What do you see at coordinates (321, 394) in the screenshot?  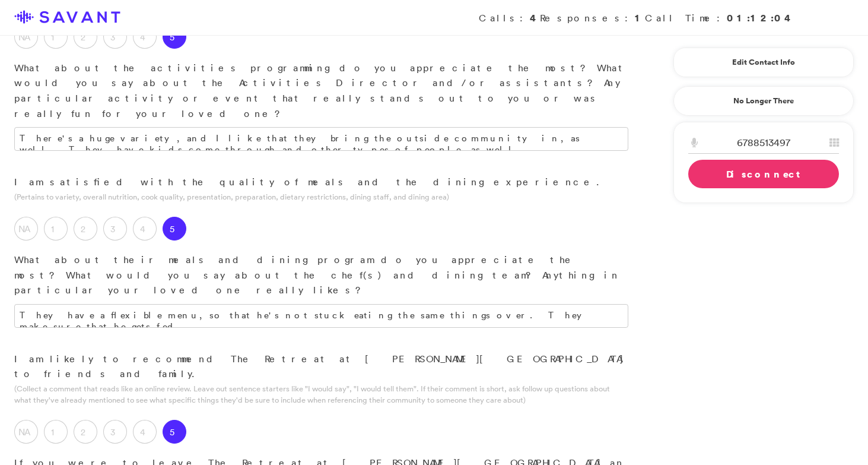 I see `p: (Collect a comment that reads like an online review. Leave out sentence starters like "I would sa...` at bounding box center [321, 394].